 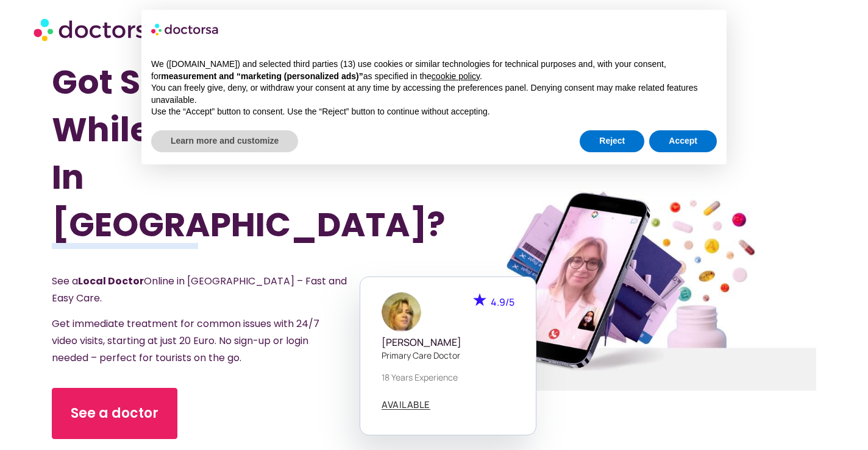 What do you see at coordinates (114, 414) in the screenshot?
I see `span: See a doctor` at bounding box center [114, 414].